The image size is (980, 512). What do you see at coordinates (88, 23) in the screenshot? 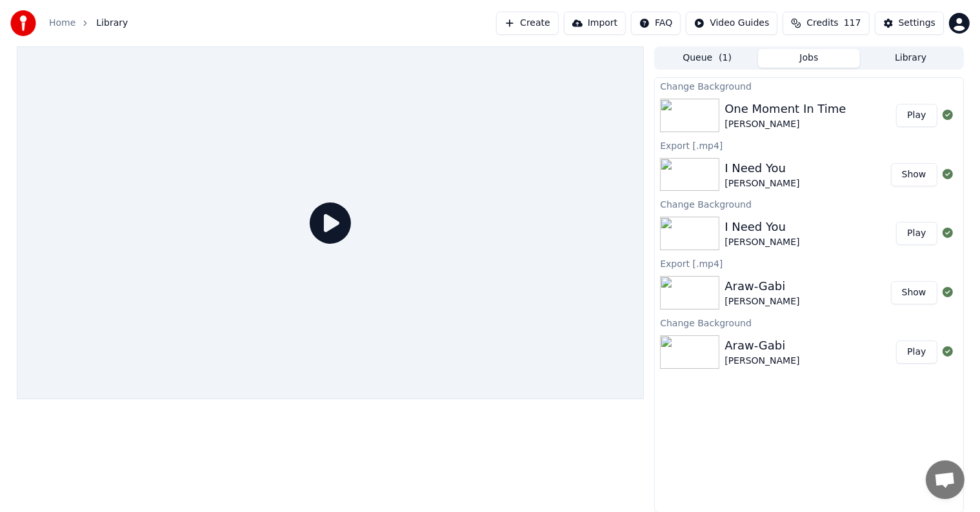
I see `nav: breadcrumb` at bounding box center [88, 23].